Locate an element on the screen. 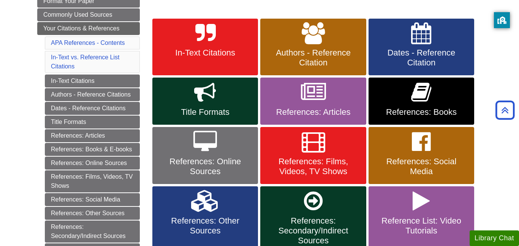  a: Commonly Used Sources is located at coordinates (89, 15).